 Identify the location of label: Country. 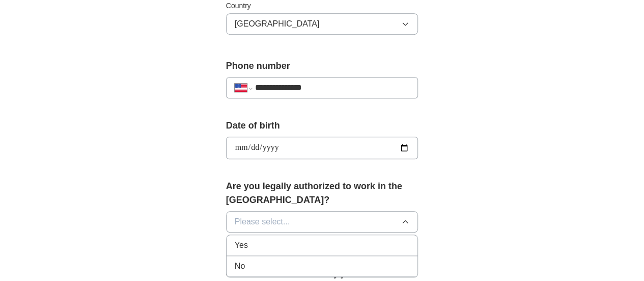
(323, 5).